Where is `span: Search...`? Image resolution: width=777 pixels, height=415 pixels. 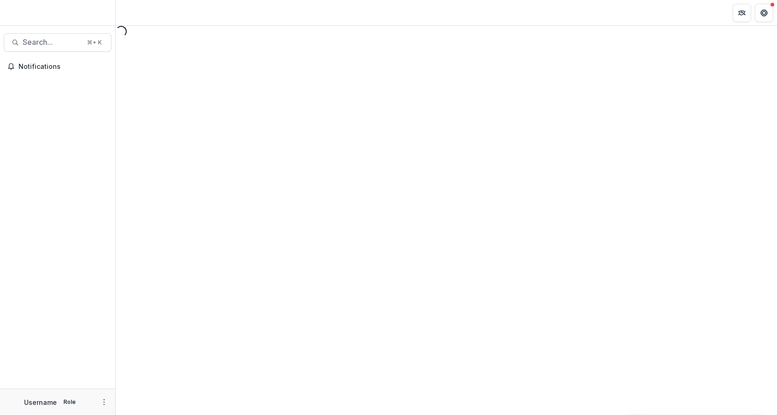
span: Search... is located at coordinates (52, 42).